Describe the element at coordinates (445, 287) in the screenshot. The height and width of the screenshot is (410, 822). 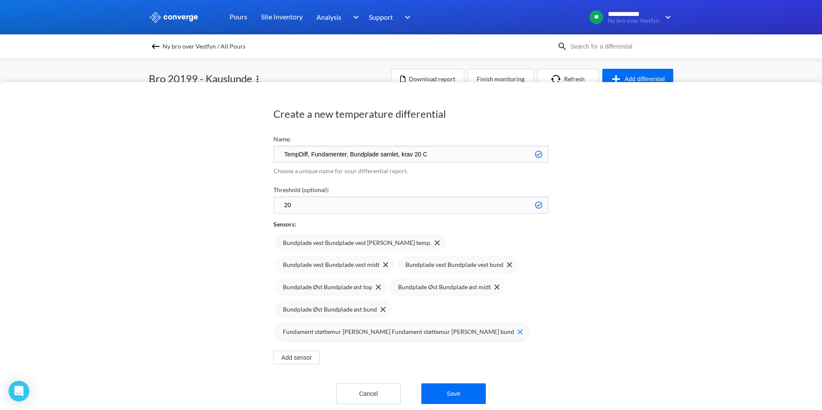
I see `span: Bundplade Øst Bundplade øst midt` at that location.